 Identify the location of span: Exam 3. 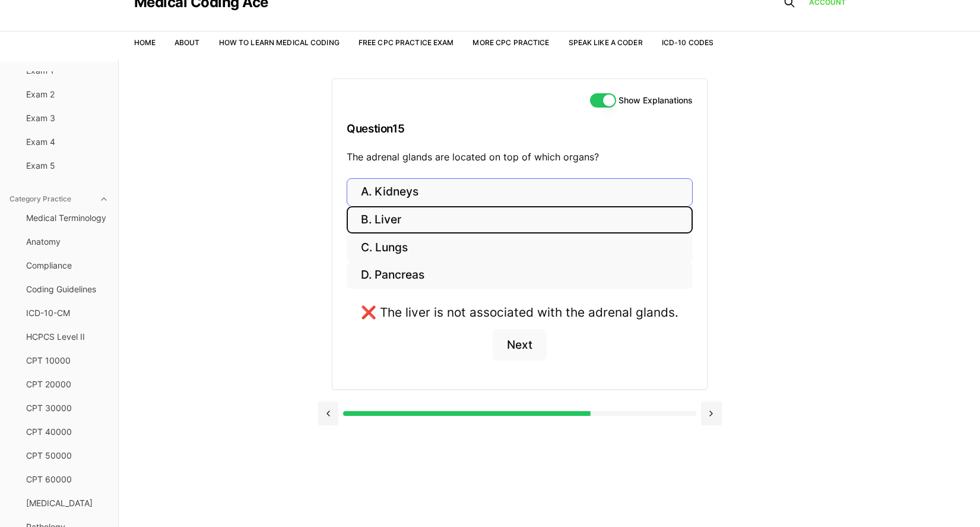
(67, 118).